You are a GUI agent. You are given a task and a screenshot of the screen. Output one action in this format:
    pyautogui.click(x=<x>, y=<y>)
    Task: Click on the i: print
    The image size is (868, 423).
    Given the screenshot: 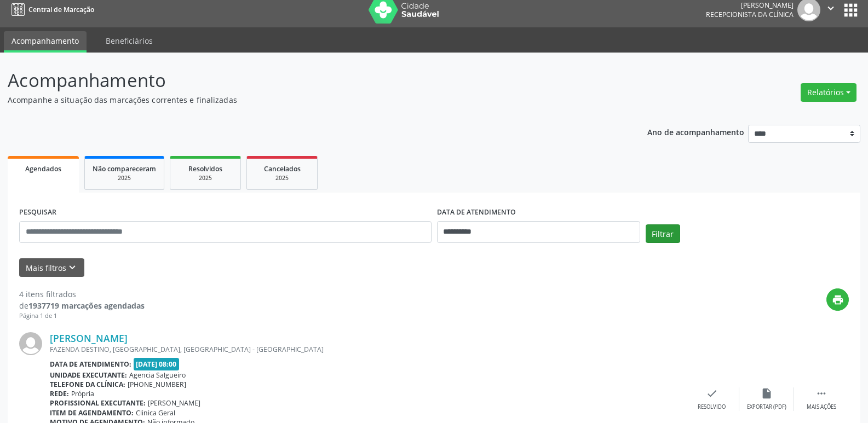 What is the action you would take?
    pyautogui.click(x=838, y=300)
    